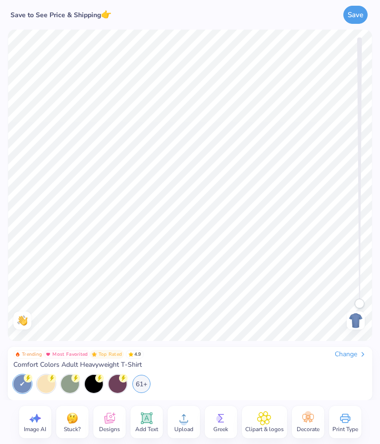 Image resolution: width=380 pixels, height=444 pixels. I want to click on span: Designs, so click(110, 429).